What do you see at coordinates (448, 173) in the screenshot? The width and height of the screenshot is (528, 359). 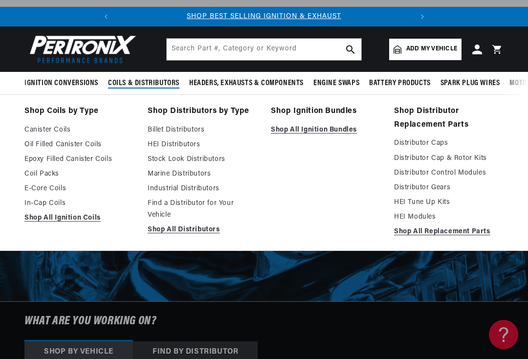 I see `a: Distributor Control Modules` at bounding box center [448, 173].